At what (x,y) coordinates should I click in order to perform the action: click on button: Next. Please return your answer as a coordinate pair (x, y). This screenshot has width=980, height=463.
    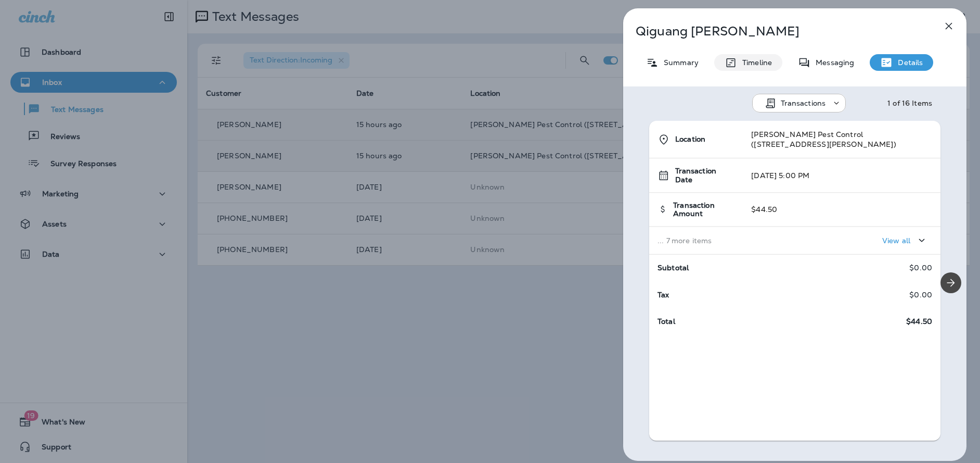
    Looking at the image, I should click on (951, 283).